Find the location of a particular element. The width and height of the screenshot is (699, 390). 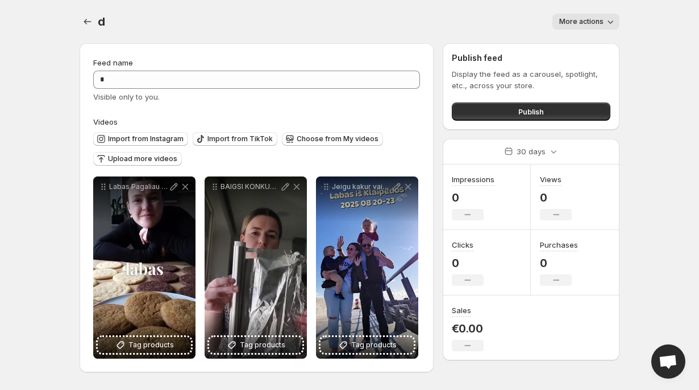

span: Choose from My videos is located at coordinates (338, 139).